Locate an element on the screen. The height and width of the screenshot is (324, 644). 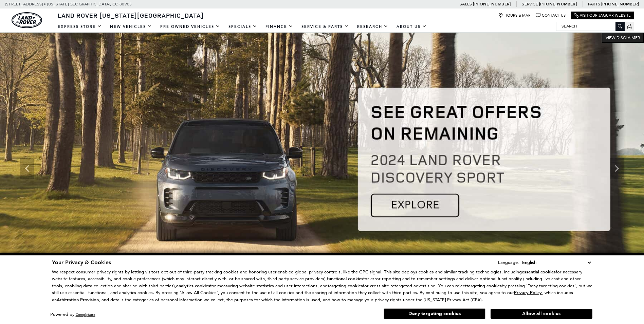
span: VIEW DISCLAIMER is located at coordinates (622, 37).